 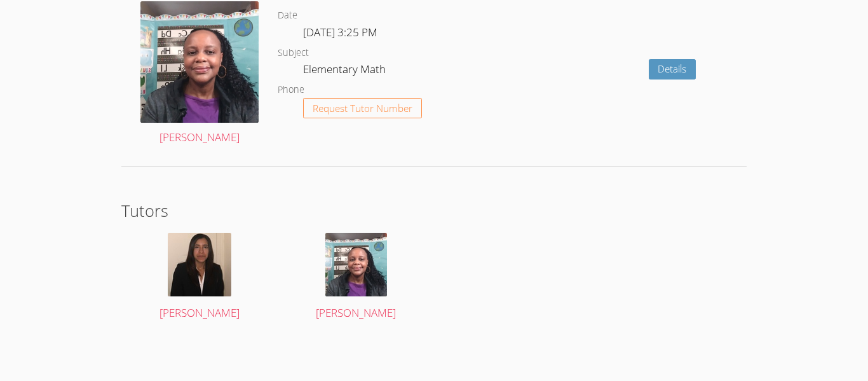 What do you see at coordinates (200, 264) in the screenshot?
I see `img: avatar.png` at bounding box center [200, 264].